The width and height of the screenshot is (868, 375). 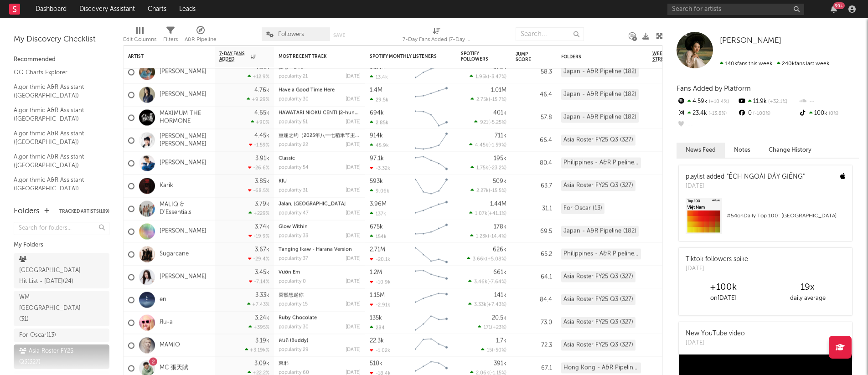 I want to click on span: 1.07k, so click(x=481, y=214).